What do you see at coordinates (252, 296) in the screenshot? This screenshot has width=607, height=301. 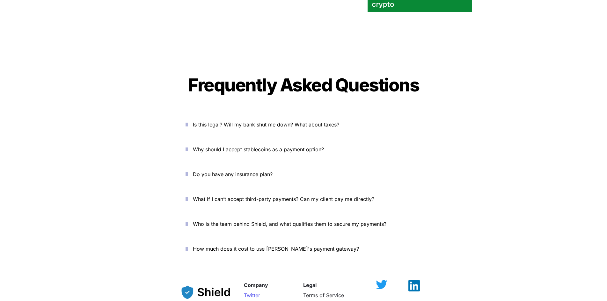 I see `a: Twitter` at bounding box center [252, 296].